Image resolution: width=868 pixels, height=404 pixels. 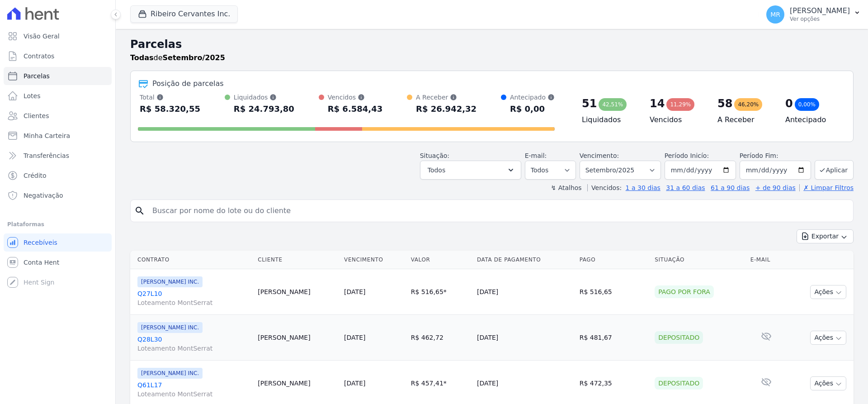 I want to click on a: Conta Hent, so click(x=57, y=262).